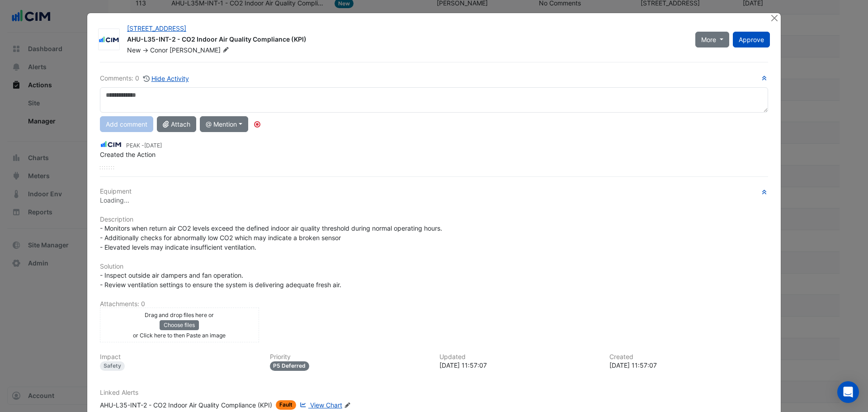  What do you see at coordinates (774, 18) in the screenshot?
I see `button: Close` at bounding box center [774, 18].